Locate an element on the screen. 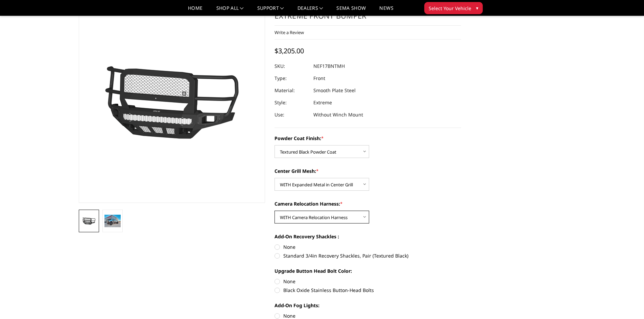 This screenshot has height=319, width=644. a: shop all is located at coordinates (230, 11).